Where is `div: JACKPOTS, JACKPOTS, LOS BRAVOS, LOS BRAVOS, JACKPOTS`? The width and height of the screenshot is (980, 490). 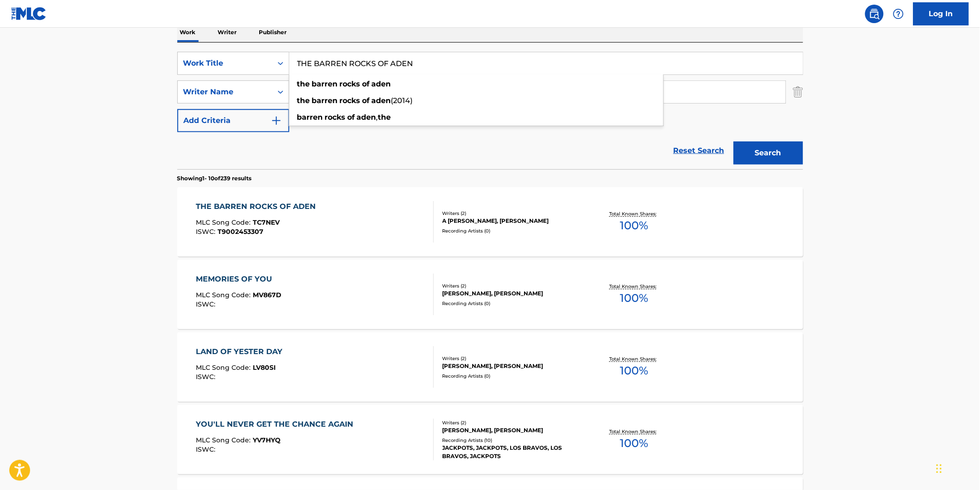 div: JACKPOTS, JACKPOTS, LOS BRAVOS, LOS BRAVOS, JACKPOTS is located at coordinates (512, 452).